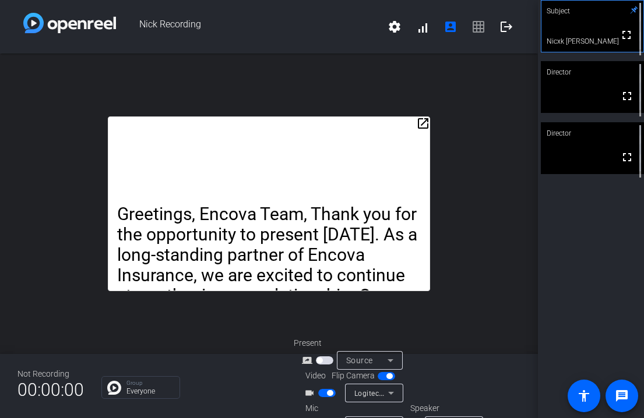 The image size is (644, 418). Describe the element at coordinates (422, 27) in the screenshot. I see `button: signal_cellular_alt` at that location.